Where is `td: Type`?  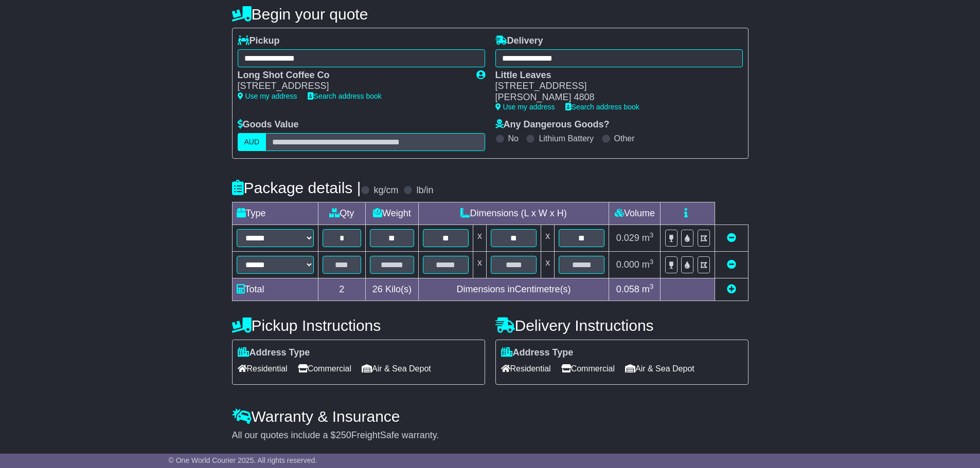 td: Type is located at coordinates (275, 213).